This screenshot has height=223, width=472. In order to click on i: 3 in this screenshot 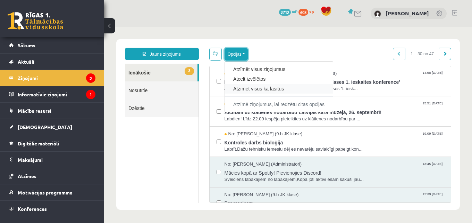, I will do `click(91, 78)`.